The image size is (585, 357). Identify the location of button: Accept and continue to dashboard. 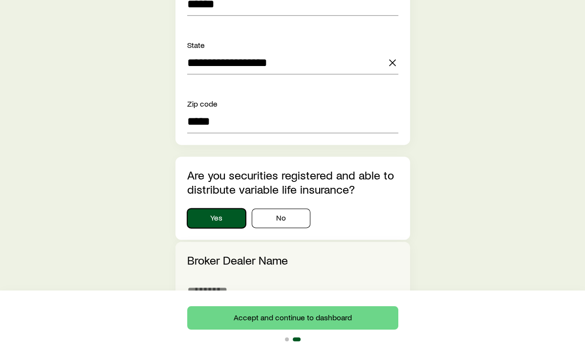
(293, 318).